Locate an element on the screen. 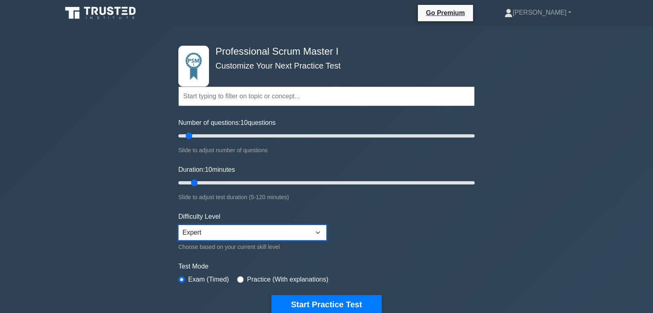  div: Slide to adjust number of questions is located at coordinates (326, 150).